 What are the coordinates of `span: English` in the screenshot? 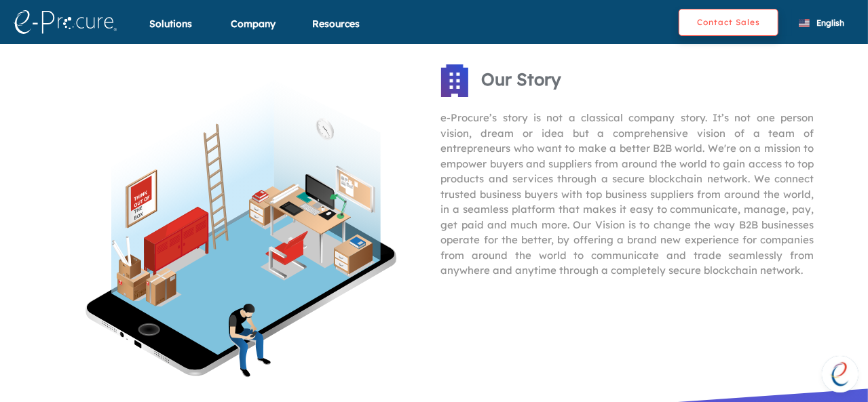 It's located at (830, 23).